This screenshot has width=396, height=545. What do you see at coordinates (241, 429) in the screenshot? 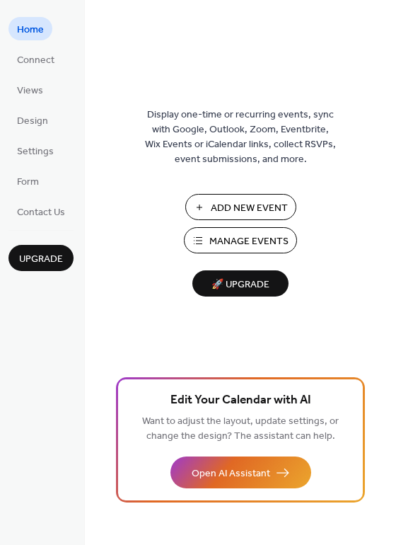
I see `span: Want to adjust the layout, update settings, or change the design? The assistant can help.` at bounding box center [241, 429].